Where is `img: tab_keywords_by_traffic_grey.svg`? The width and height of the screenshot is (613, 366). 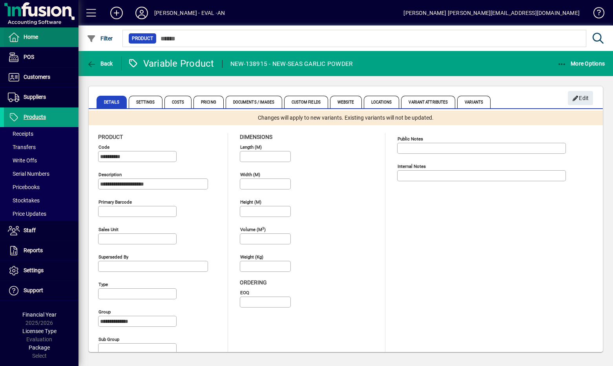 img: tab_keywords_by_traffic_grey.svg is located at coordinates (81, 49).